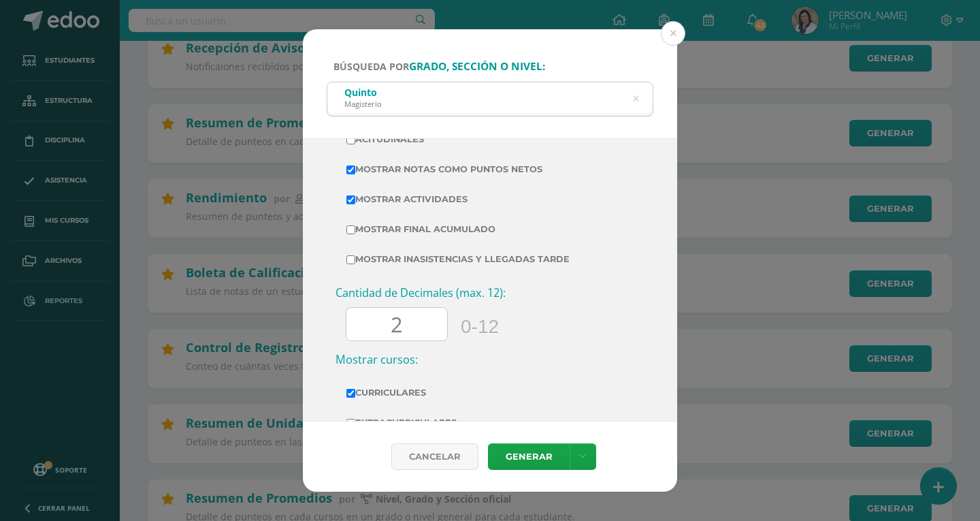  Describe the element at coordinates (490, 259) in the screenshot. I see `label: Mostrar inasistencias y llegadas tarde` at that location.